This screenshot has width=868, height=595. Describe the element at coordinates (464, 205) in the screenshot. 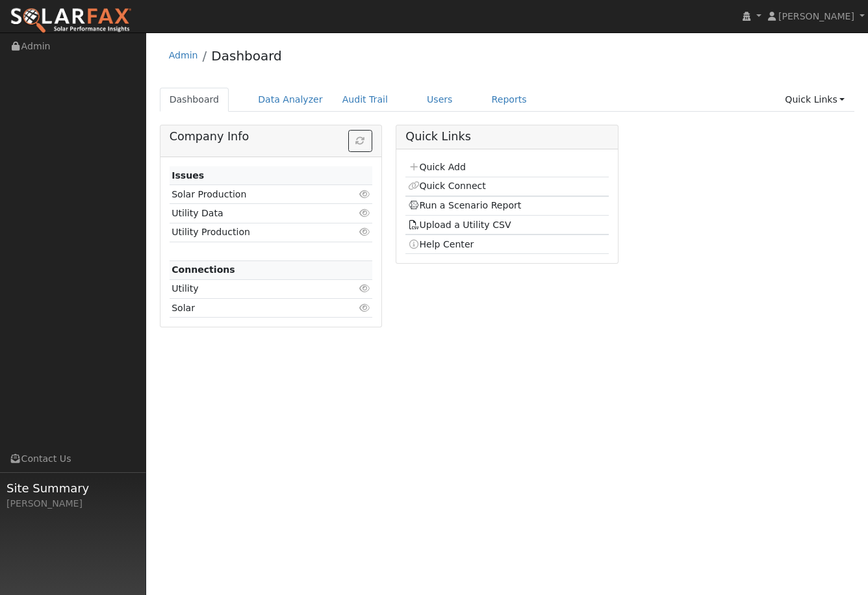

I see `a: Run a Scenario Report` at that location.